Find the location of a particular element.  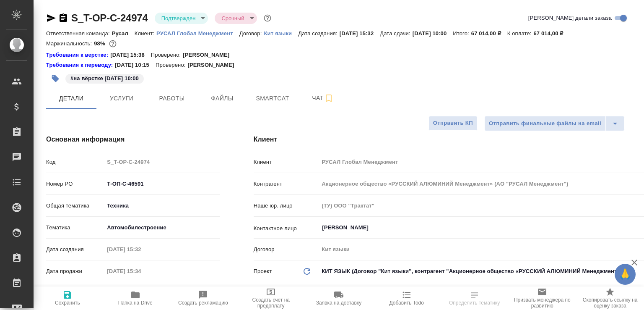

p: Итого: is located at coordinates (462, 33).